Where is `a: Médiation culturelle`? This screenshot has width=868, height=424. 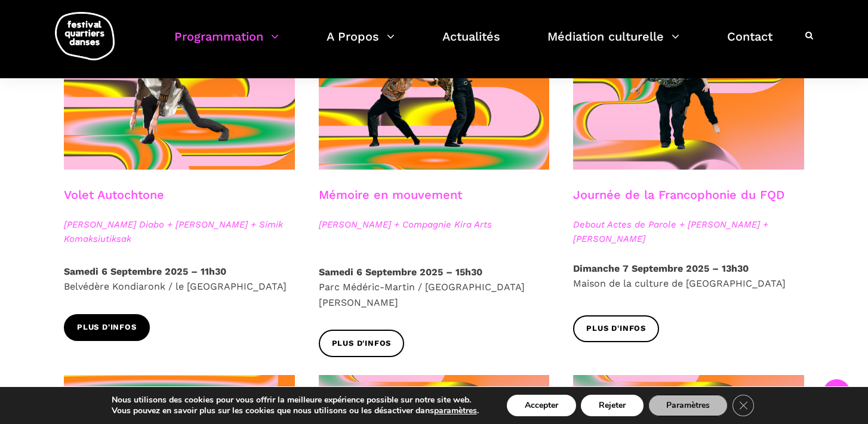 a: Médiation culturelle is located at coordinates (613, 44).